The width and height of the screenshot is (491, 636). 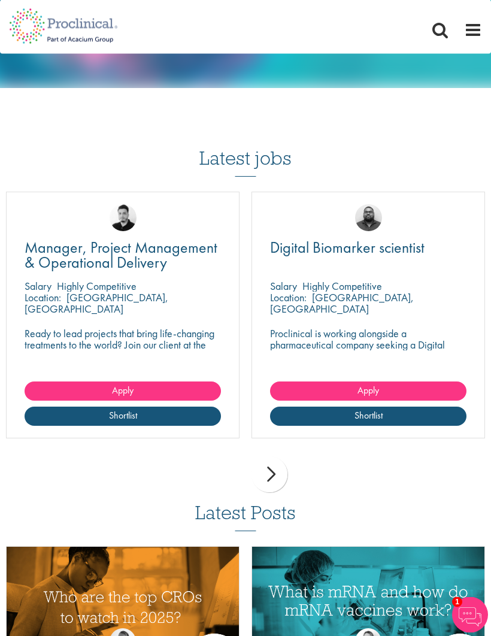 What do you see at coordinates (270, 475) in the screenshot?
I see `div: next` at bounding box center [270, 475].